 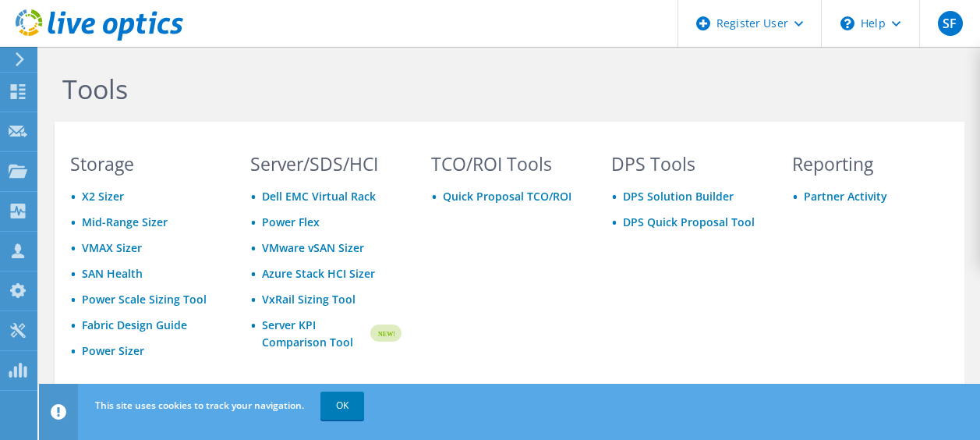 I want to click on a: Partner Activity, so click(x=845, y=196).